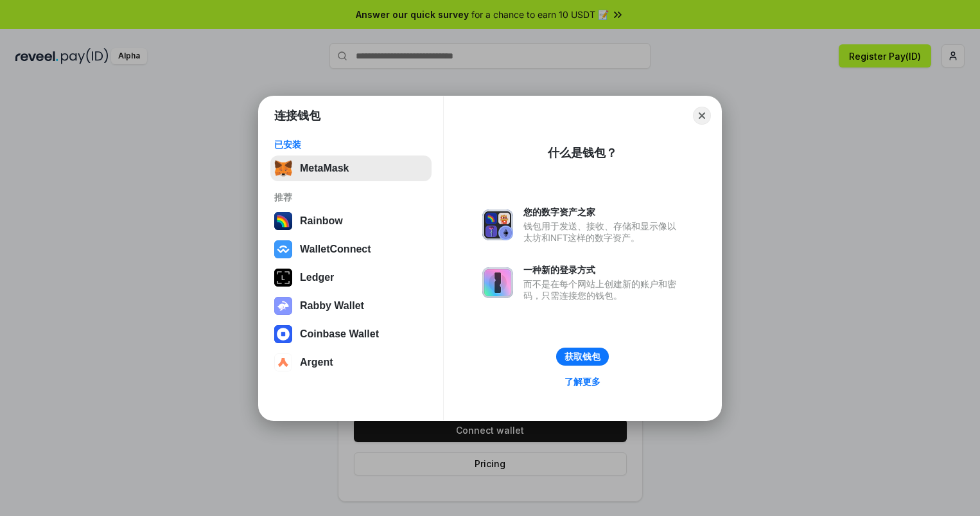 This screenshot has width=980, height=516. I want to click on div: WalletConnect, so click(335, 249).